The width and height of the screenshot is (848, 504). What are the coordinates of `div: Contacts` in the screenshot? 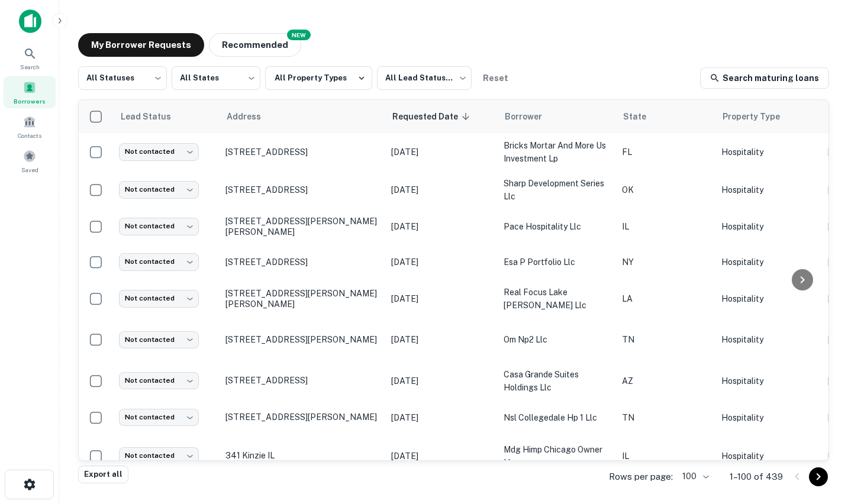 It's located at (30, 127).